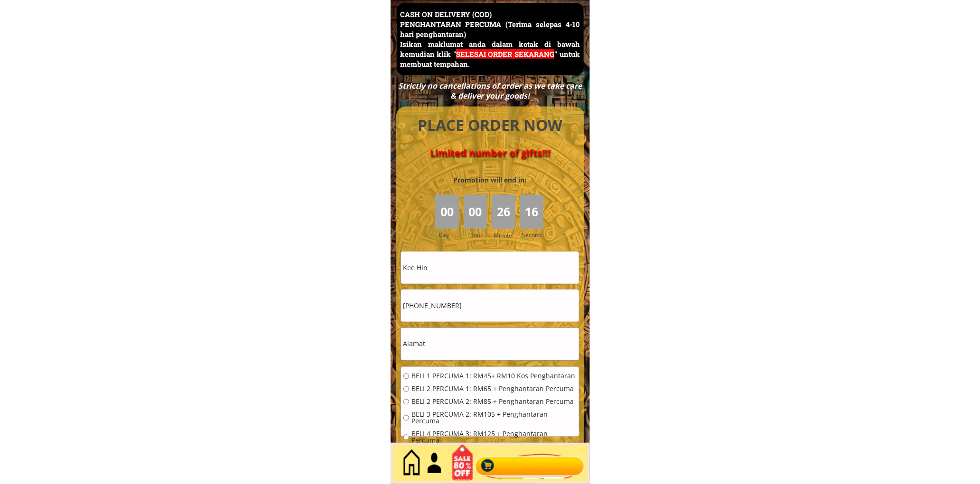 The width and height of the screenshot is (980, 484). I want to click on h4: PLACE ORDER NOW, so click(490, 125).